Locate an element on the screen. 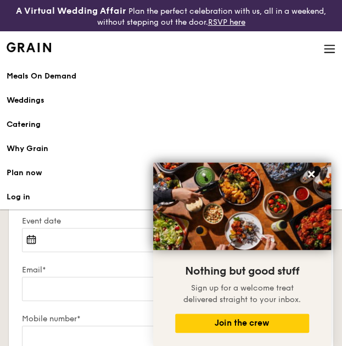 The image size is (342, 346). h4: A Virtual Wedding Affair is located at coordinates (71, 11).